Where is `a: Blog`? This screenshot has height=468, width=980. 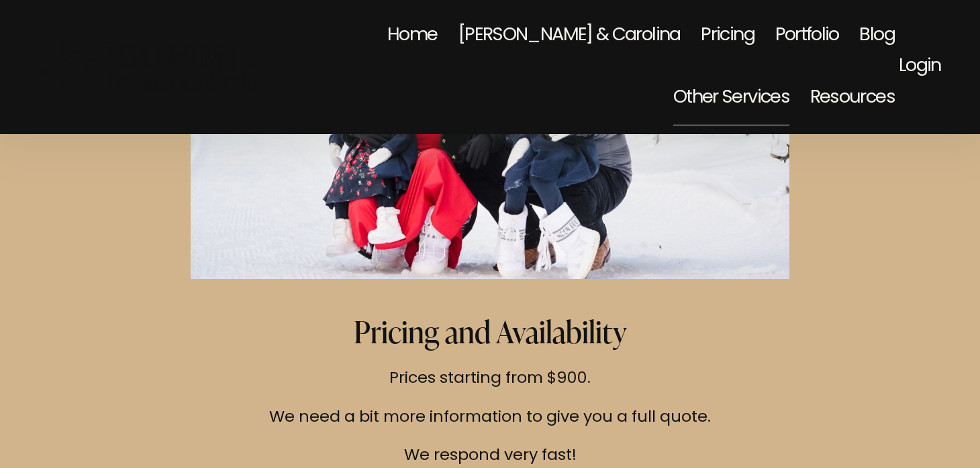
a: Blog is located at coordinates (876, 35).